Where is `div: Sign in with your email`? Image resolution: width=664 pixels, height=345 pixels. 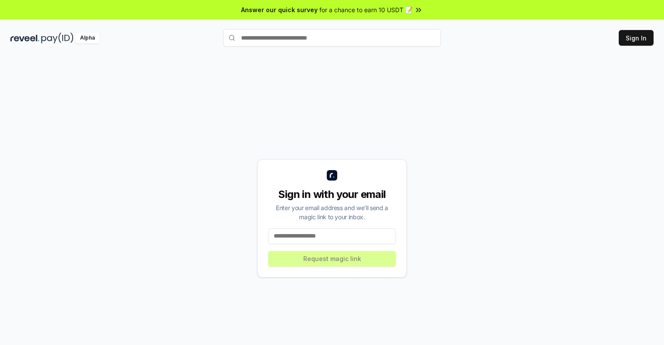
div: Sign in with your email is located at coordinates (332, 194).